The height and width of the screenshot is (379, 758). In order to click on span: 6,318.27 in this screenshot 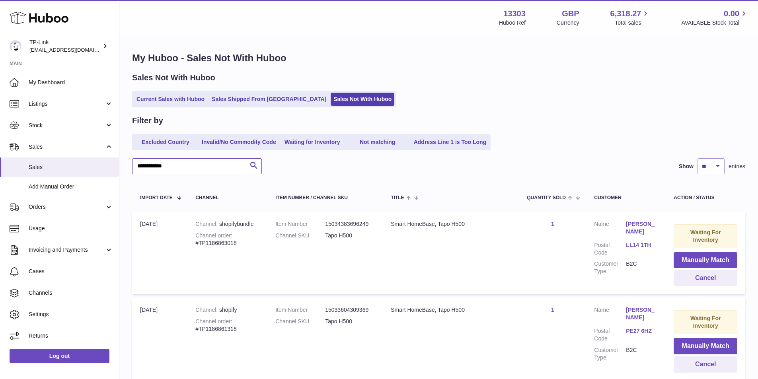, I will do `click(626, 14)`.